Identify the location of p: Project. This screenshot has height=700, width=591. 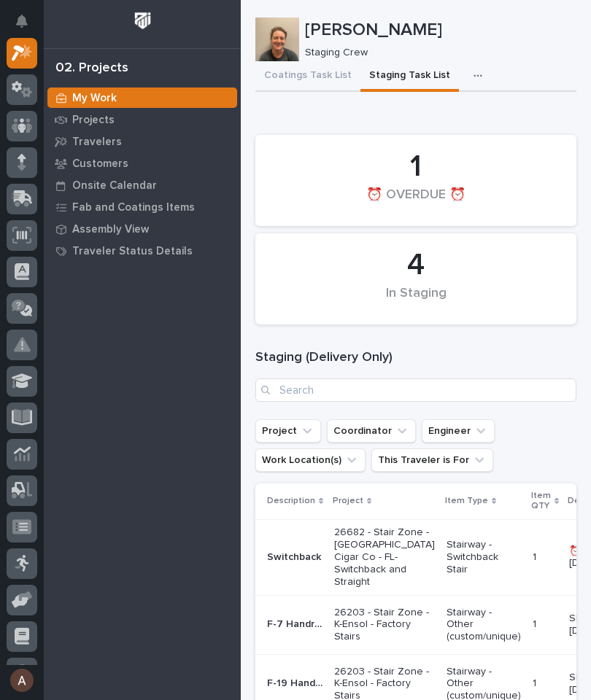
(348, 501).